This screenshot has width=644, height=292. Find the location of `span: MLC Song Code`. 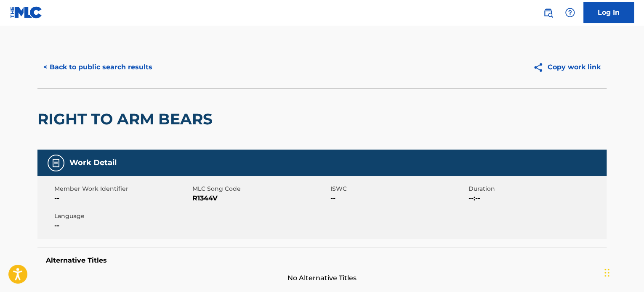

span: MLC Song Code is located at coordinates (260, 189).